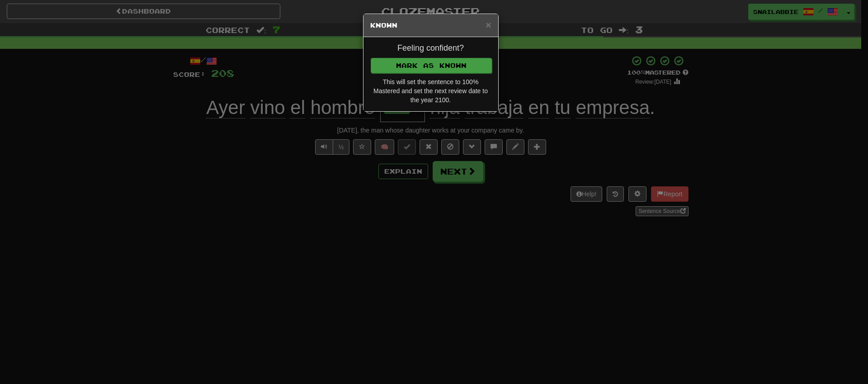 This screenshot has width=868, height=384. What do you see at coordinates (488, 24) in the screenshot?
I see `button: Close` at bounding box center [488, 24].